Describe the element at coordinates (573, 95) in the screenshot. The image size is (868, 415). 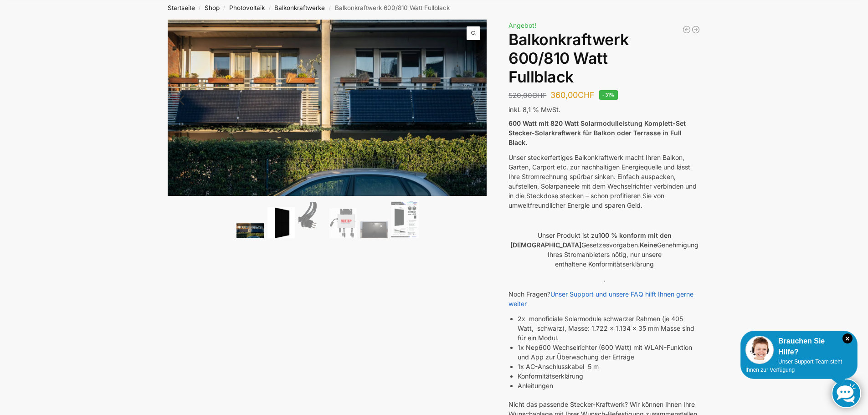
I see `bdi: 360,00` at that location.